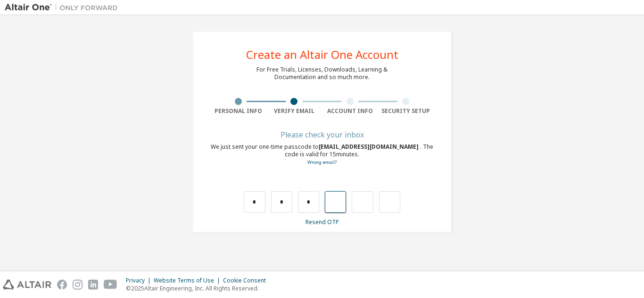 The height and width of the screenshot is (298, 644). Describe the element at coordinates (64, 8) in the screenshot. I see `img: Altair One` at that location.